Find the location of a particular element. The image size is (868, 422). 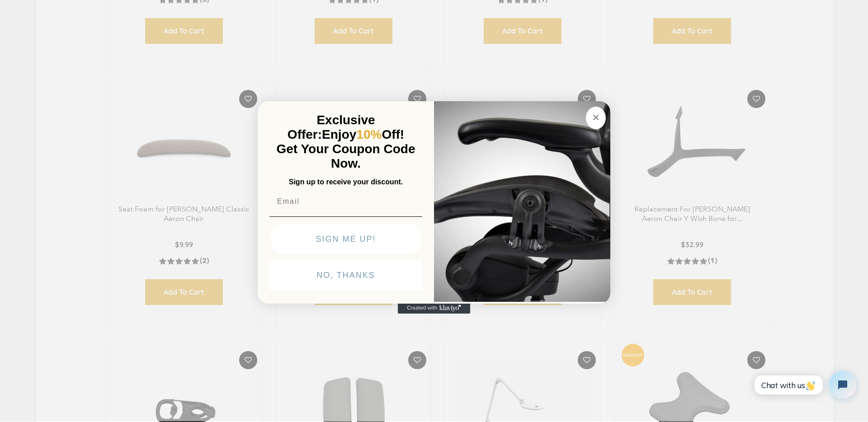

button: Close dialog is located at coordinates (596, 118).